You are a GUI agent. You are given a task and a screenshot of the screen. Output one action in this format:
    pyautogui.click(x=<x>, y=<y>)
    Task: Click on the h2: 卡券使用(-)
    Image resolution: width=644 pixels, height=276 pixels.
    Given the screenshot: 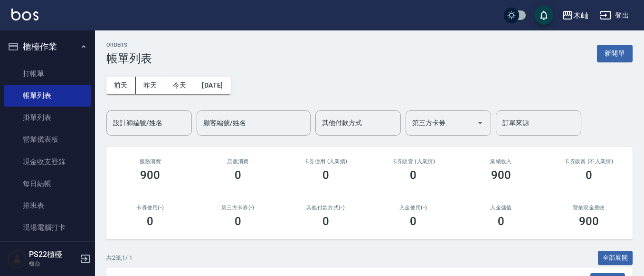 What is the action you would take?
    pyautogui.click(x=150, y=207)
    